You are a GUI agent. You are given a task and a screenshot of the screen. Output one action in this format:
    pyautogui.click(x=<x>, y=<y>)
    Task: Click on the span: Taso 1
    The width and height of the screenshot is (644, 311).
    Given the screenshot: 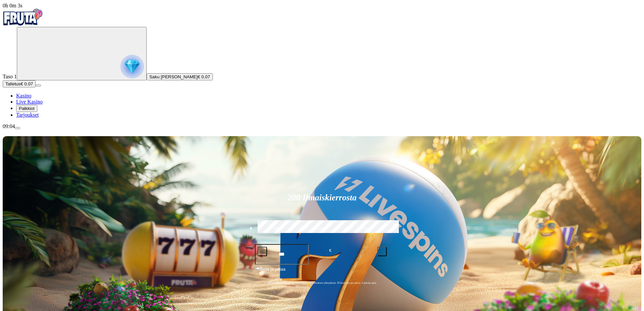 What is the action you would take?
    pyautogui.click(x=10, y=76)
    